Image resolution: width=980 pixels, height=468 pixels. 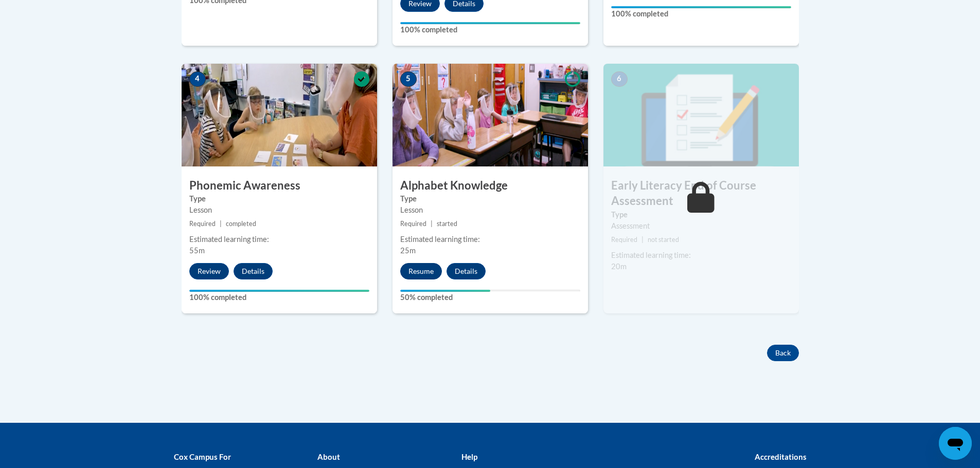 I want to click on span: 5, so click(x=409, y=79).